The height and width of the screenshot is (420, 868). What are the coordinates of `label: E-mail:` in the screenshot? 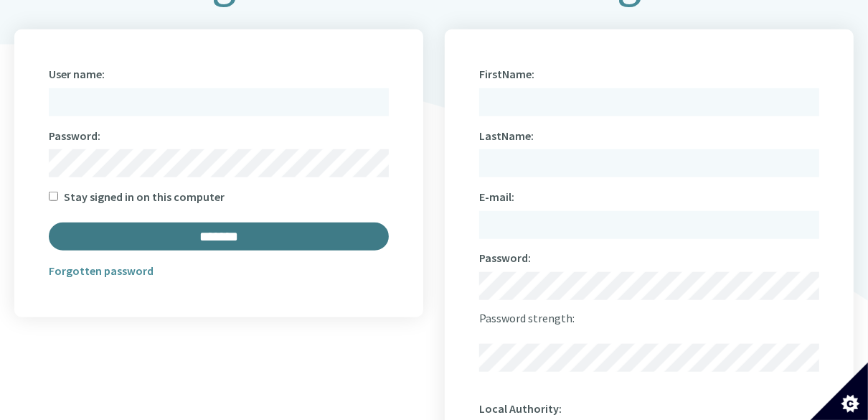 It's located at (496, 197).